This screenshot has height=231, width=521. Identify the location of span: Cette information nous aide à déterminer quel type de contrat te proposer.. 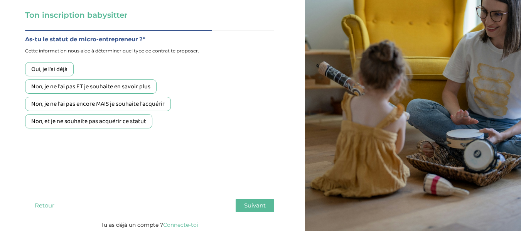
(150, 51).